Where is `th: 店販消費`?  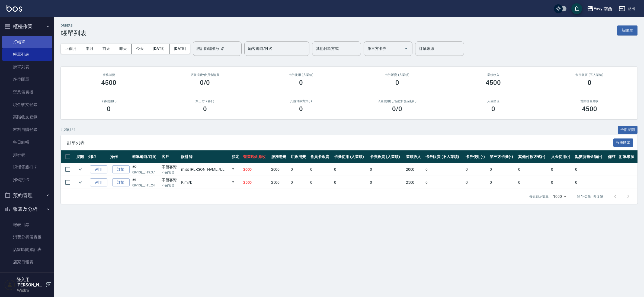
th: 店販消費 is located at coordinates (299, 157).